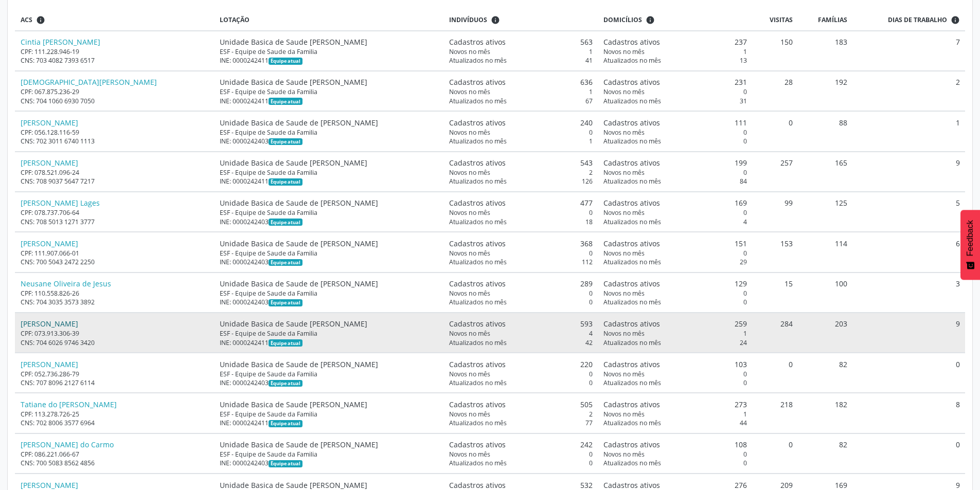 This screenshot has width=980, height=490. What do you see at coordinates (115, 181) in the screenshot?
I see `div: CNS: 708 9037 5647 7217` at bounding box center [115, 181].